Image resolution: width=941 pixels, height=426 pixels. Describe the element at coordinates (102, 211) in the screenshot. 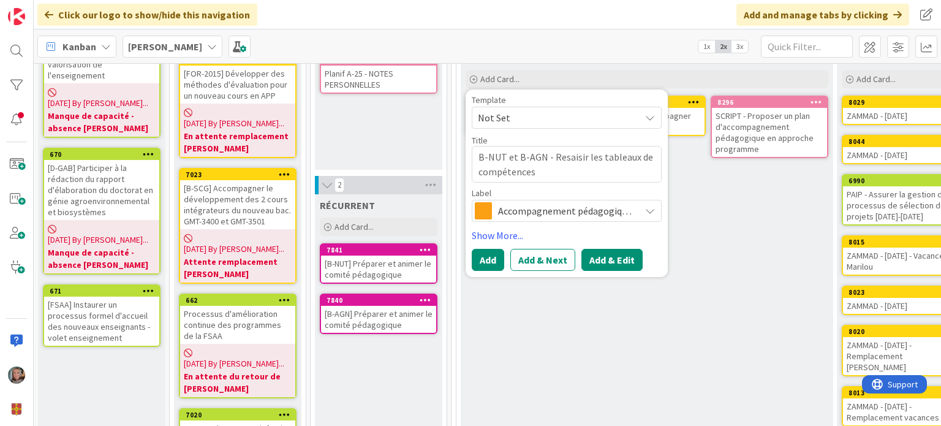

I see `a: 670[D-GAB] Participer à la rédaction du rapport d'élaboration du doctorat en génie agroenvironnem...` at that location.